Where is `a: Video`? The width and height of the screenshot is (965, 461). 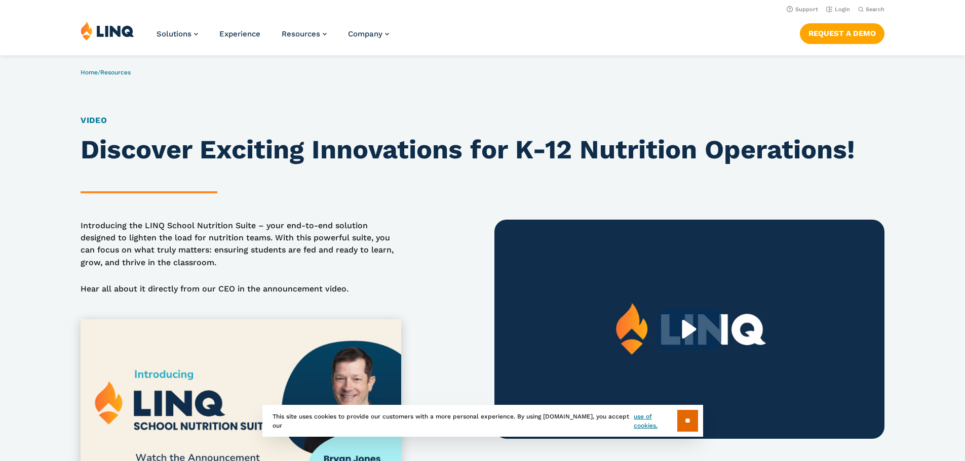
a: Video is located at coordinates (94, 120).